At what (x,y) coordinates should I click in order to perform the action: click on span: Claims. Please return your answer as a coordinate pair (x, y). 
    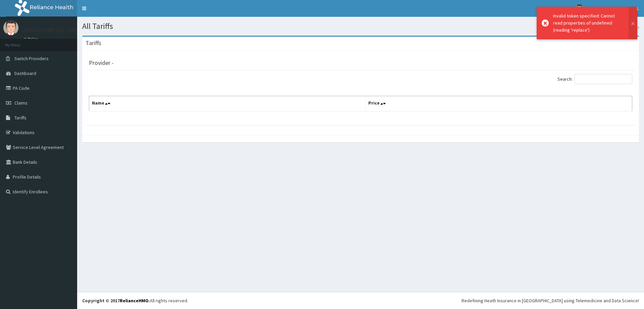
    Looking at the image, I should click on (20, 103).